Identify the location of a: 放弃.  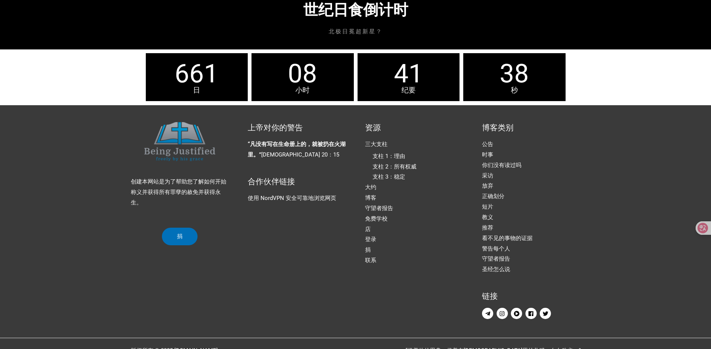
(487, 186).